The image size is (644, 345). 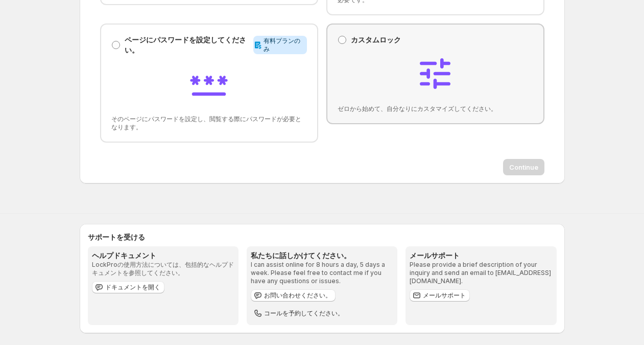 What do you see at coordinates (209, 84) in the screenshot?
I see `img: Password protect page` at bounding box center [209, 84].